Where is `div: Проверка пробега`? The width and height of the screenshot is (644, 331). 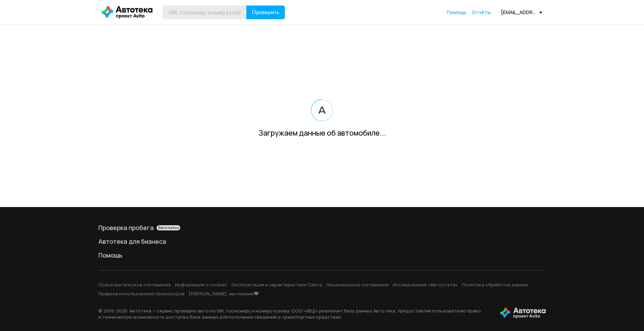 div: Проверка пробега is located at coordinates (322, 228).